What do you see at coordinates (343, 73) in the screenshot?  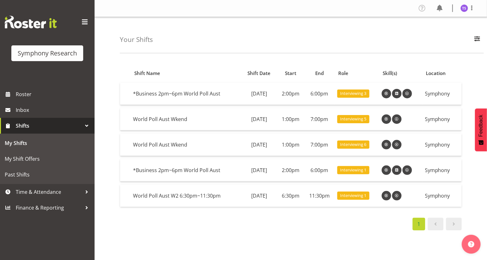 I see `span: Role` at bounding box center [343, 73].